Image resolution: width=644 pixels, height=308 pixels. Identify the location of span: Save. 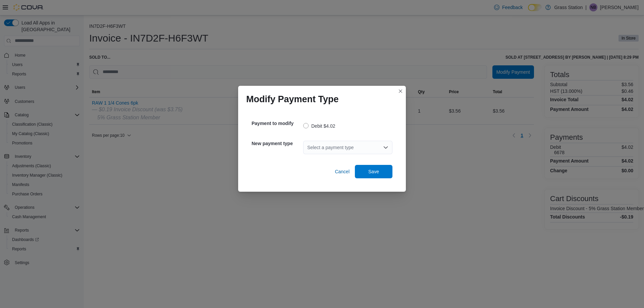
(374, 172).